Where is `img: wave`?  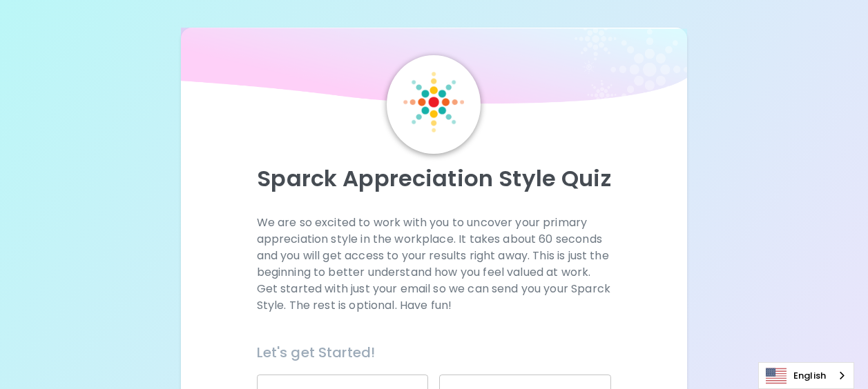 img: wave is located at coordinates (434, 69).